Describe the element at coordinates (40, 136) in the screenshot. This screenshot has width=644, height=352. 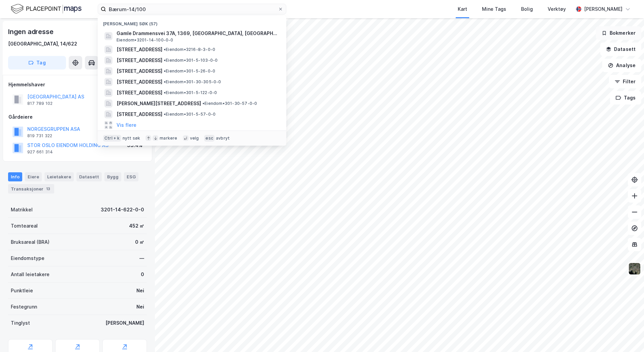
I see `div: 819 731 322` at that location.